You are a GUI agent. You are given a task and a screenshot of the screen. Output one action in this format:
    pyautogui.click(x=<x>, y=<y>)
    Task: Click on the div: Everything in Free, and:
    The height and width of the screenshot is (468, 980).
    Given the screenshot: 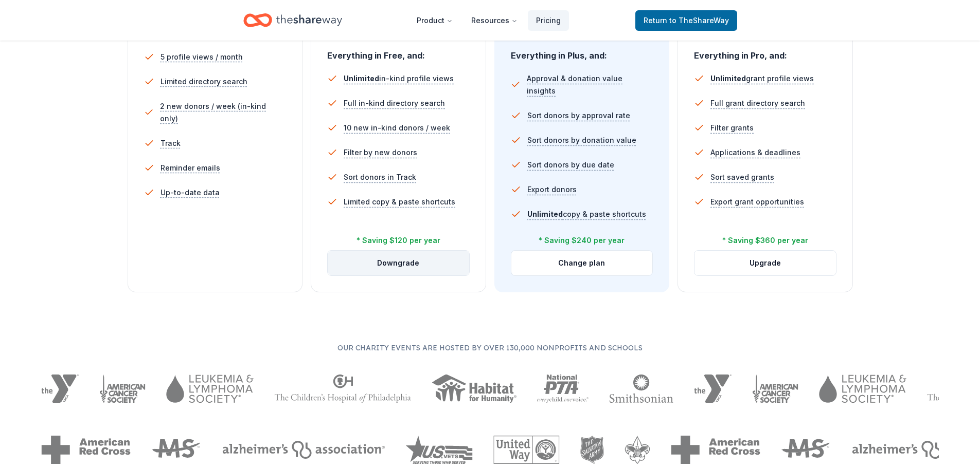 What is the action you would take?
    pyautogui.click(x=398, y=52)
    